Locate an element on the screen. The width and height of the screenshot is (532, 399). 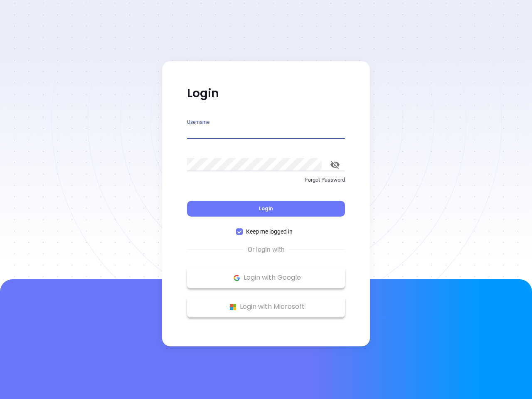
p: Login with Microsoft is located at coordinates (266, 307).